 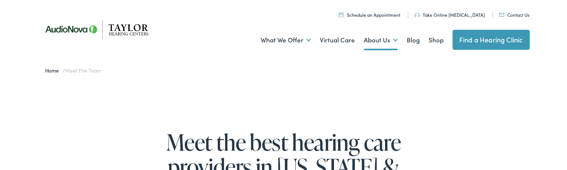 What do you see at coordinates (285, 40) in the screenshot?
I see `a: What We Offer` at bounding box center [285, 40].